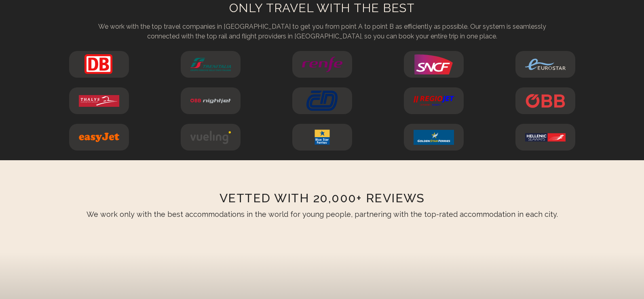  Describe the element at coordinates (434, 137) in the screenshot. I see `img: Golden Star Ferries` at that location.